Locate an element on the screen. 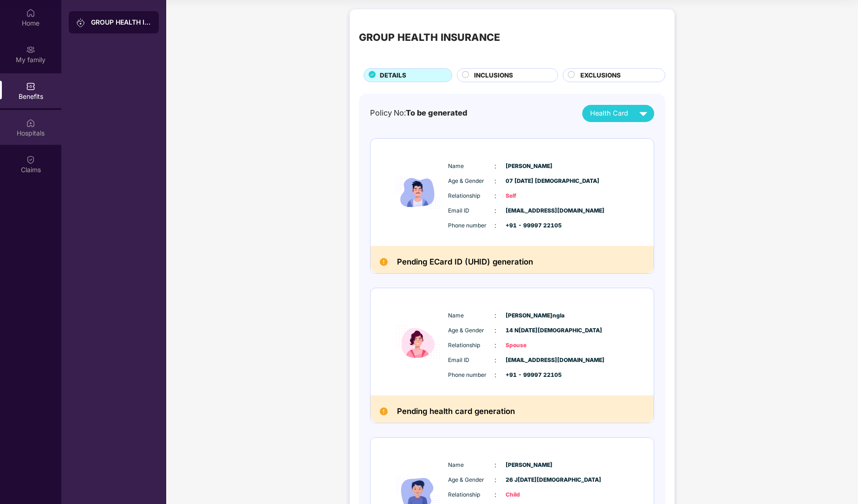 This screenshot has height=504, width=858. span: DETAILS is located at coordinates (393, 75).